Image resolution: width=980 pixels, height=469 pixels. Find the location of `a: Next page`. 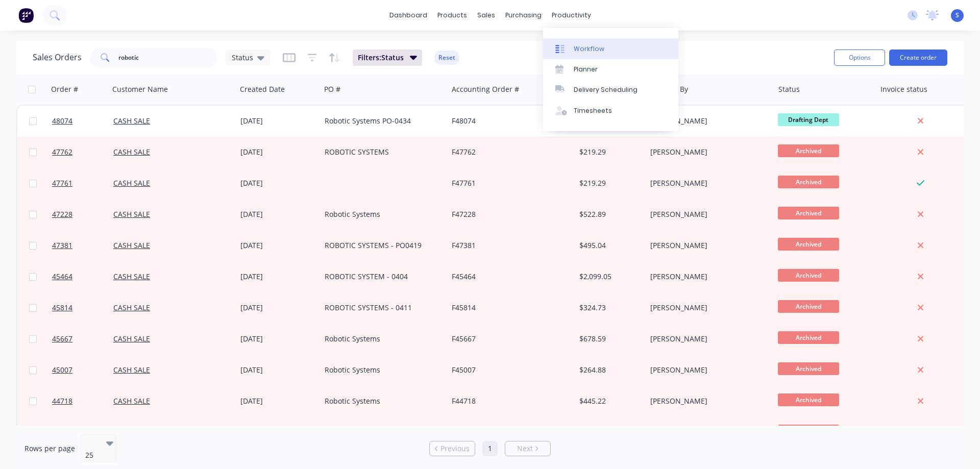

a: Next page is located at coordinates (528, 448).